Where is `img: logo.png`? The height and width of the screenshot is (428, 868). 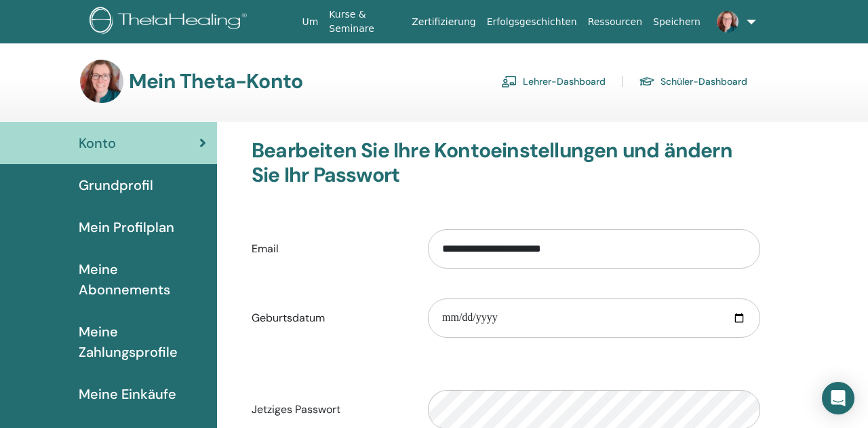
img: logo.png is located at coordinates (170, 22).